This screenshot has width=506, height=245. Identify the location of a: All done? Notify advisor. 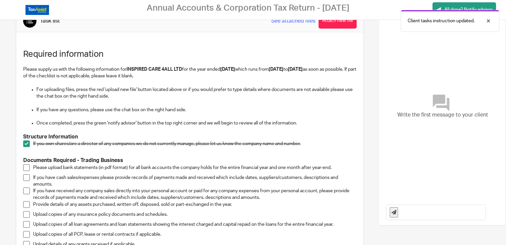
(465, 10).